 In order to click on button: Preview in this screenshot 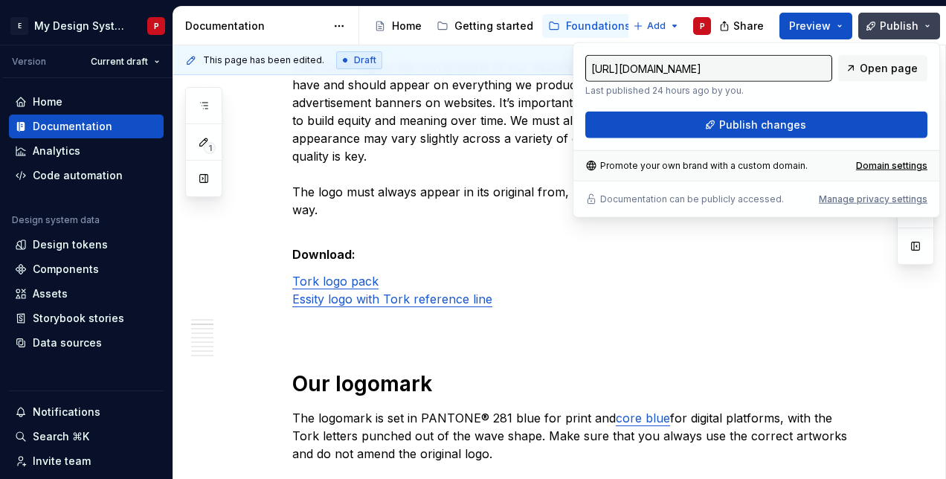, I will do `click(816, 26)`.